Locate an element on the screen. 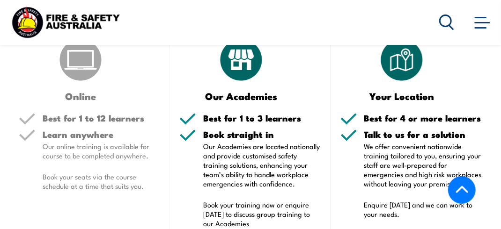  p: We offer convenient nationwide training tailored to you, ensuring your staff are well-prepared fo... is located at coordinates (423, 165).